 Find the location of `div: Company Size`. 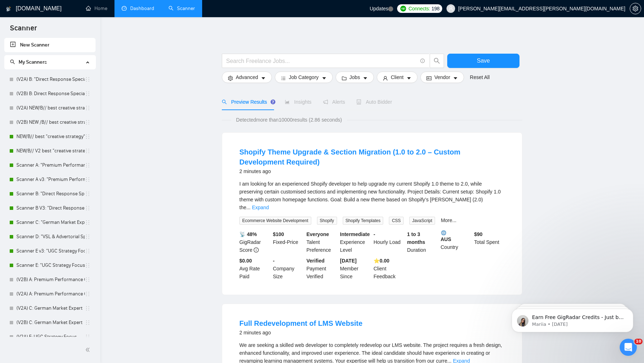

div: Company Size is located at coordinates (288, 269).